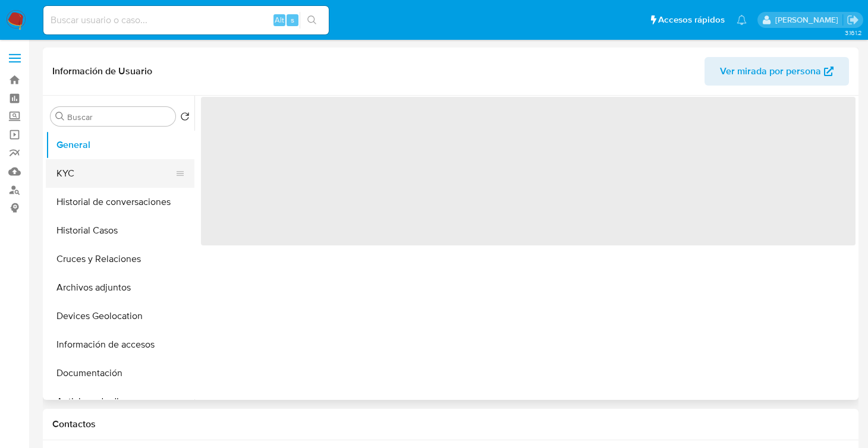 This screenshot has height=448, width=868. What do you see at coordinates (853, 20) in the screenshot?
I see `a: Salir` at bounding box center [853, 20].